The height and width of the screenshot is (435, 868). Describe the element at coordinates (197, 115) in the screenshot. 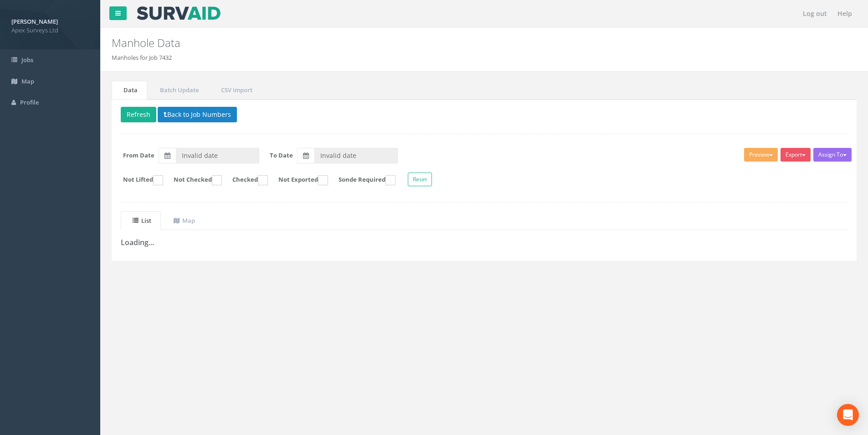

I see `button: Back to Job Numbers` at that location.